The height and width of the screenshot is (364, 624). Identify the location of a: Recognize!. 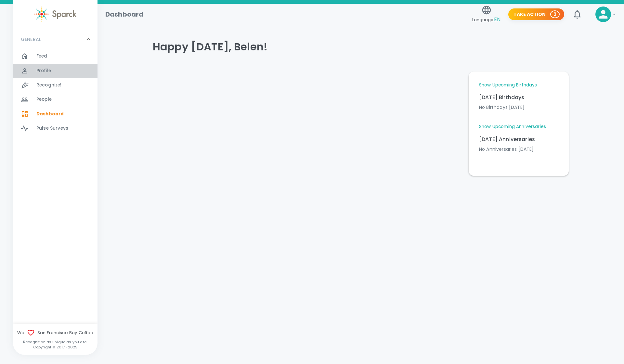
(55, 85).